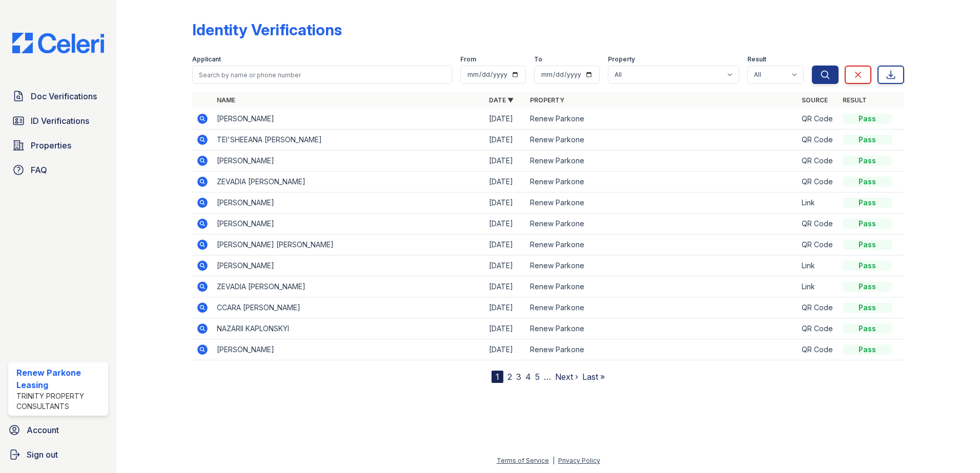  Describe the element at coordinates (58, 121) in the screenshot. I see `a: ID Verifications` at that location.